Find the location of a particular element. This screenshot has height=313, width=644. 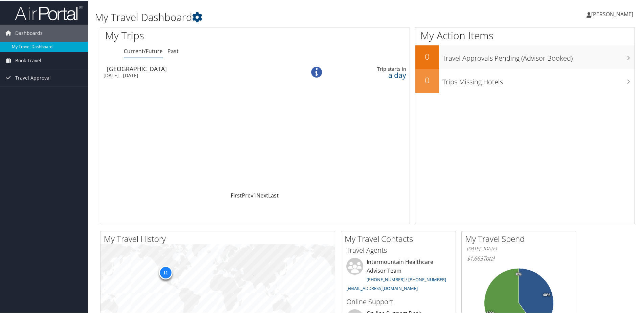

h3: Travel Agents is located at coordinates (398, 249).